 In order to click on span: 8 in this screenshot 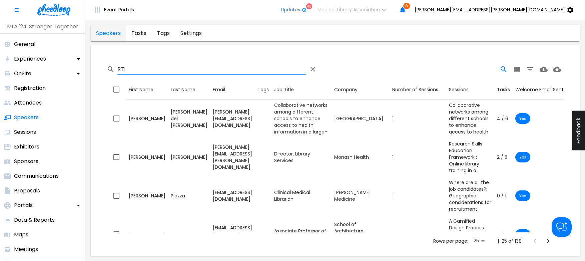, I will do `click(407, 6)`.